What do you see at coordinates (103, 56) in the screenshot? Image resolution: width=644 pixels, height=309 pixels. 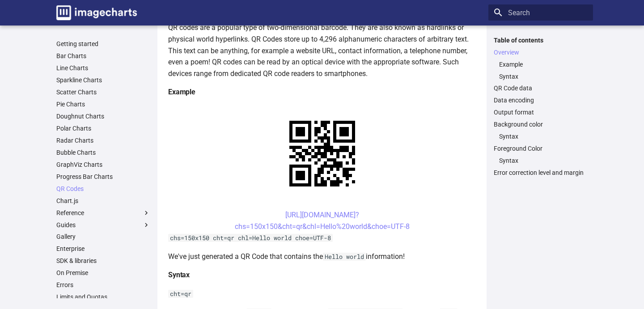 I see `a: Bar Charts` at bounding box center [103, 56].